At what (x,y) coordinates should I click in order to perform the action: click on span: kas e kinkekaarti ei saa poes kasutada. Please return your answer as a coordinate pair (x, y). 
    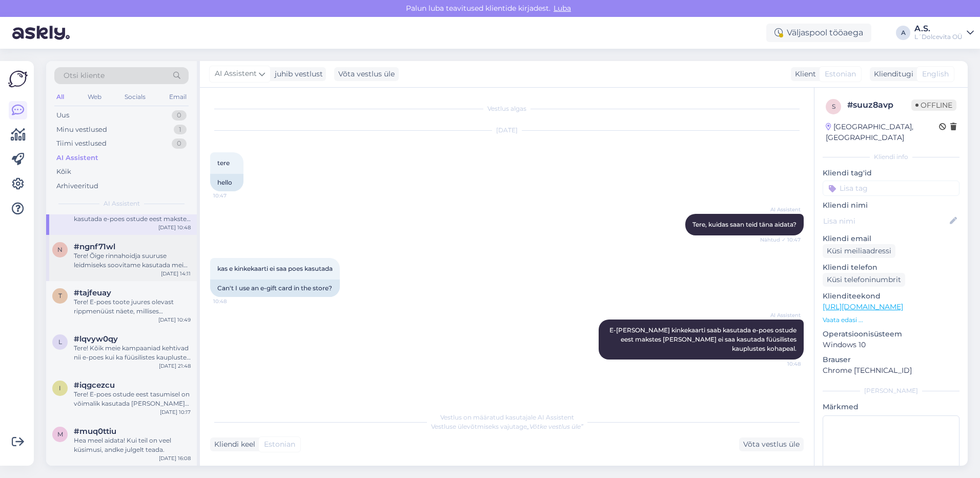
    Looking at the image, I should click on (275, 268).